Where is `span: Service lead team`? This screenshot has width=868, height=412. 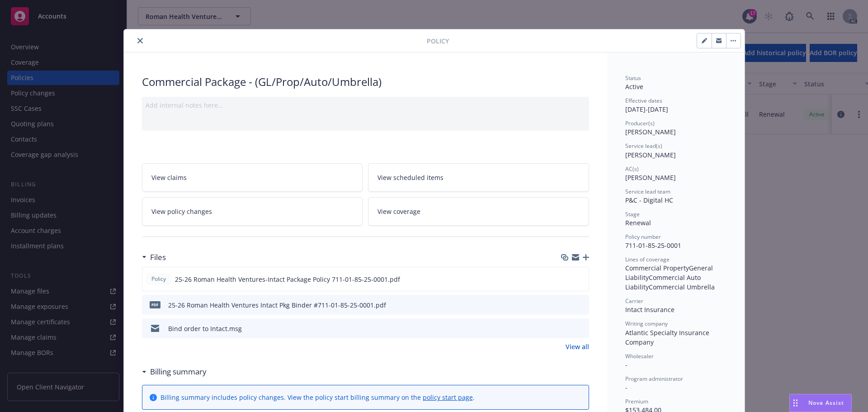 span: Service lead team is located at coordinates (648, 191).